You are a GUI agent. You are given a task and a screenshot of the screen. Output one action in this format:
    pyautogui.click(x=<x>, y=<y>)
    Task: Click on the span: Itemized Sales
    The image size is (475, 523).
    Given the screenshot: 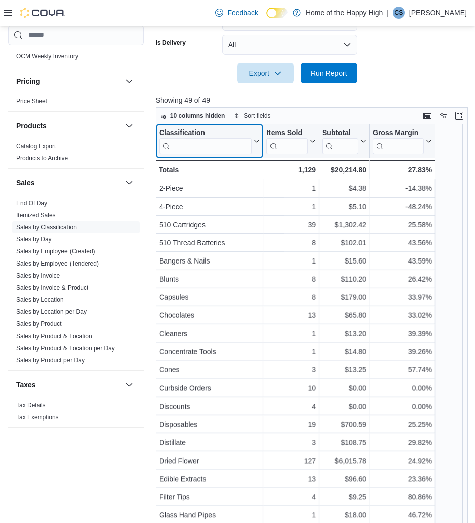 What is the action you would take?
    pyautogui.click(x=36, y=215)
    